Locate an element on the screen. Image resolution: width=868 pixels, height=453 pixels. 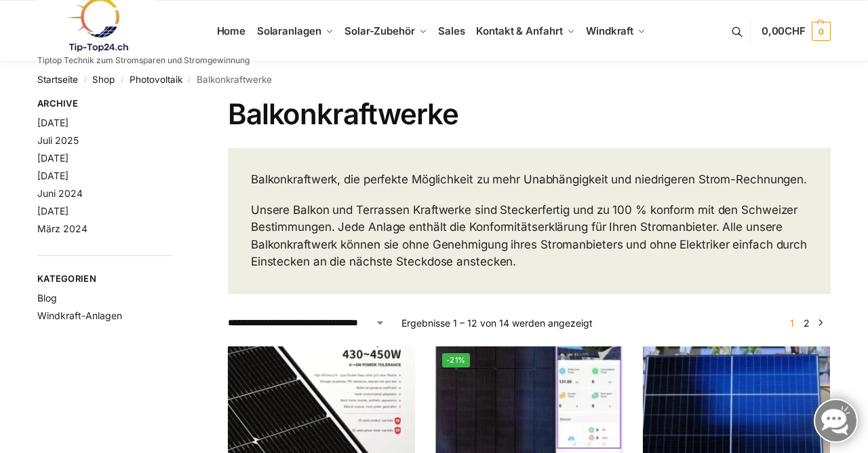
span: 0,00 is located at coordinates (783, 30).